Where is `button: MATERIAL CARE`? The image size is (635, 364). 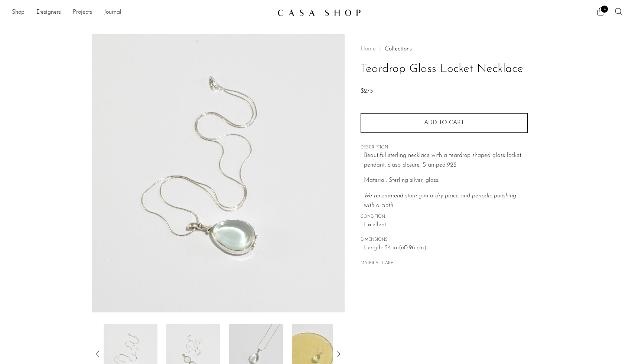
button: MATERIAL CARE is located at coordinates (377, 263).